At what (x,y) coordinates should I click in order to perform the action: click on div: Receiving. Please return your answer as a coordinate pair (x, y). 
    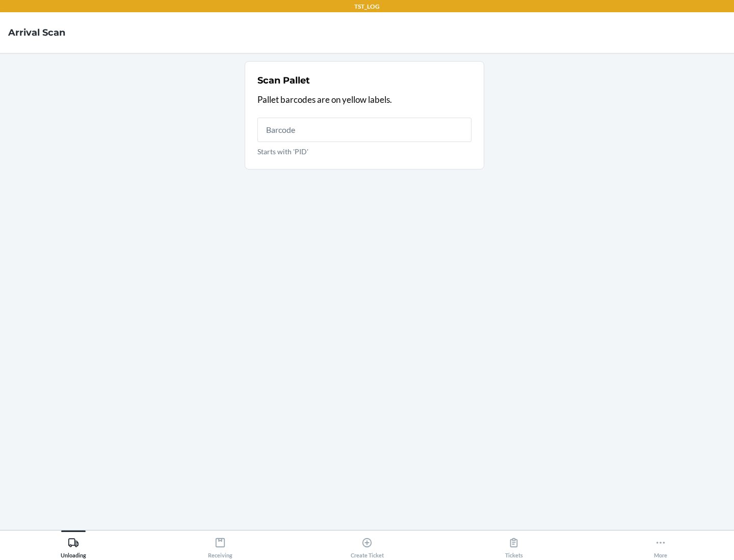
    Looking at the image, I should click on (220, 546).